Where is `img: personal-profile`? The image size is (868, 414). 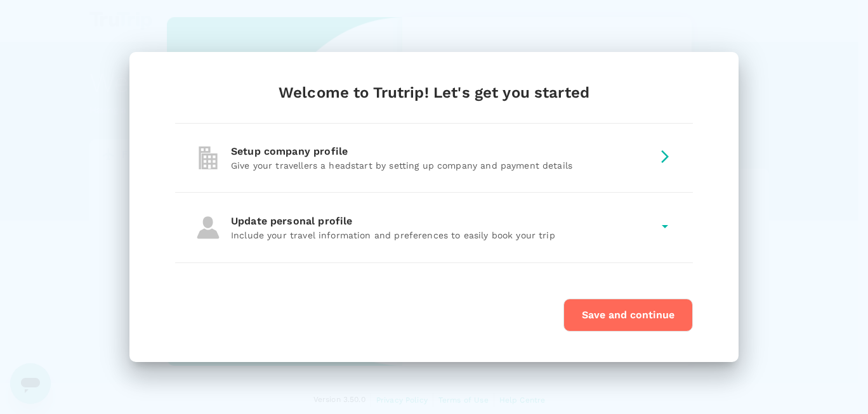 img: personal-profile is located at coordinates (208, 227).